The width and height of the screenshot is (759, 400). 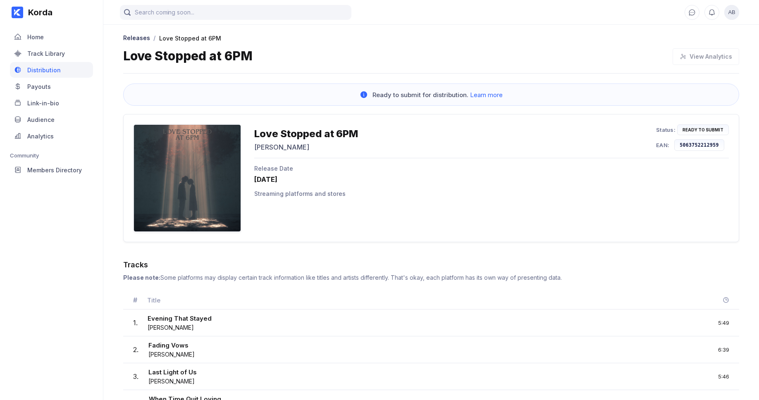 What do you see at coordinates (142, 277) in the screenshot?
I see `b: Please note:` at bounding box center [142, 277].